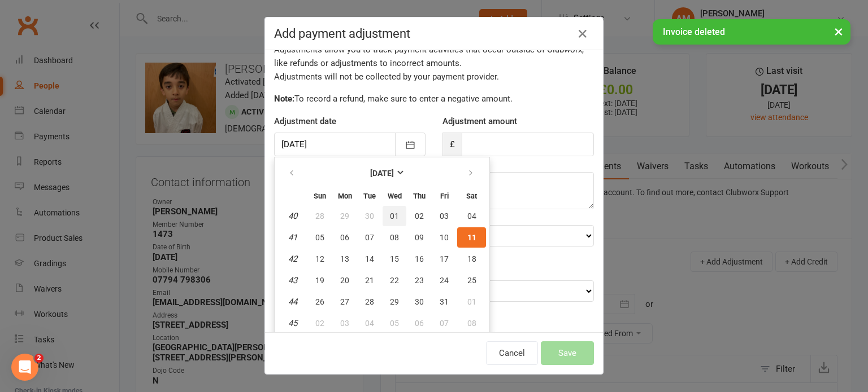 The height and width of the screenshot is (392, 868). Describe the element at coordinates (444, 259) in the screenshot. I see `span: 17` at that location.